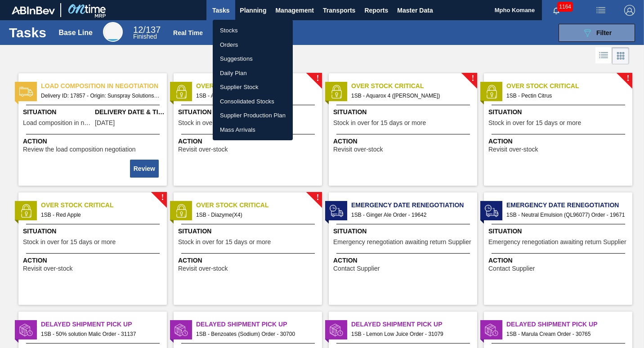 Image resolution: width=644 pixels, height=348 pixels. Describe the element at coordinates (253, 45) in the screenshot. I see `li: Orders` at that location.